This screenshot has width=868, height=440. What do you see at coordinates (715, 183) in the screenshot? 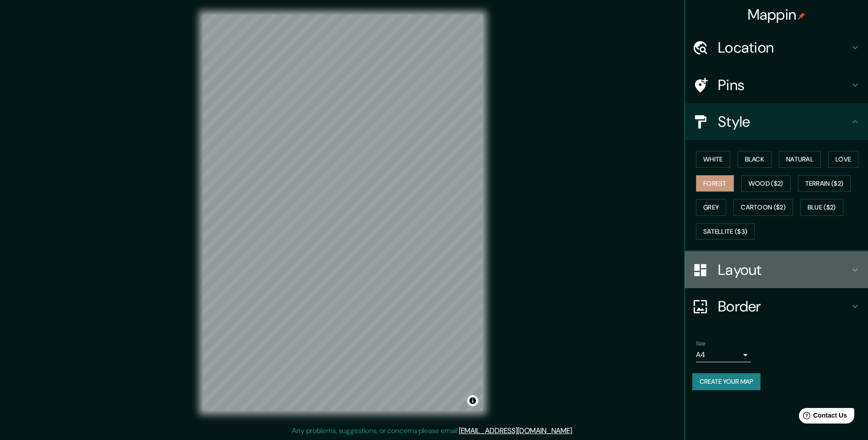
I see `button: Forest` at bounding box center [715, 183].